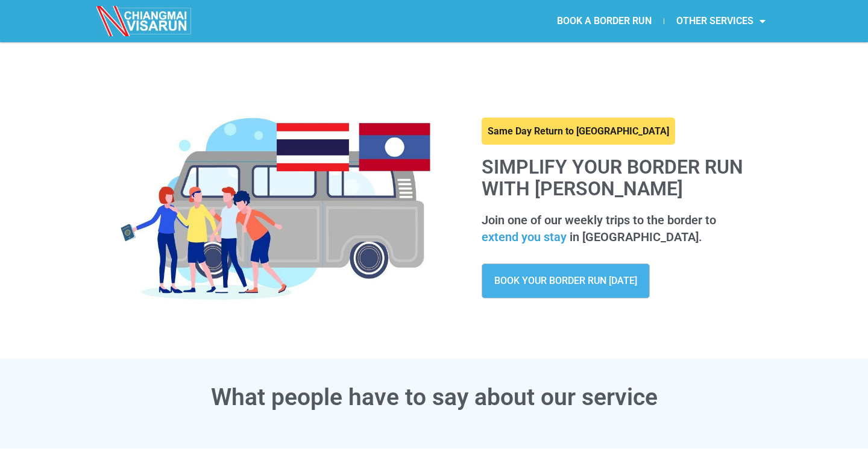  What do you see at coordinates (721, 21) in the screenshot?
I see `a: OTHER SERVICES` at bounding box center [721, 21].